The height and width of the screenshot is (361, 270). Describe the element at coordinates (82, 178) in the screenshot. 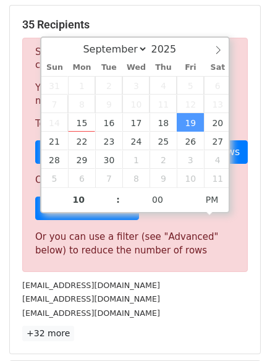

I see `span: October 6, 2025` at that location.